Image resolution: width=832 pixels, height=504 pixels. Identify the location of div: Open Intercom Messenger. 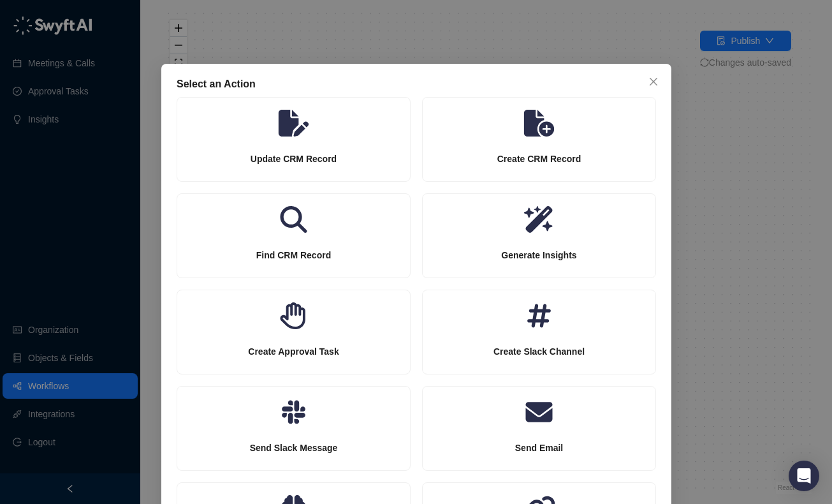
(804, 475).